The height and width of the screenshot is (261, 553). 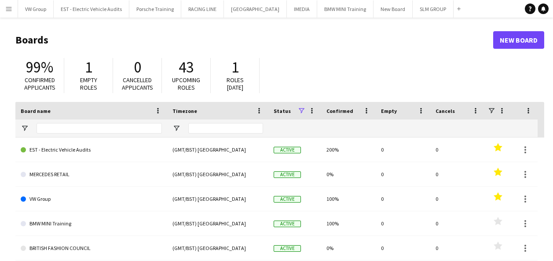 What do you see at coordinates (340, 111) in the screenshot?
I see `span: Confirmed` at bounding box center [340, 111].